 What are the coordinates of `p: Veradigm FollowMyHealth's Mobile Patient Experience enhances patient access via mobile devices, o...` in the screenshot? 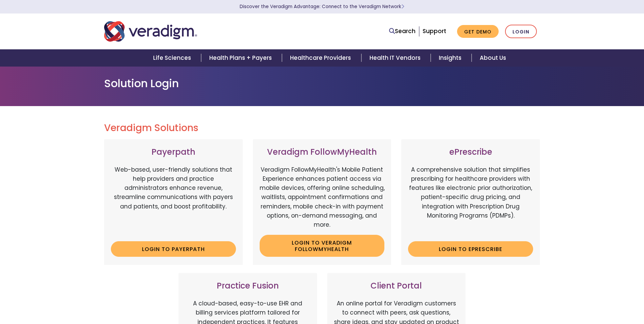 It's located at (322, 197).